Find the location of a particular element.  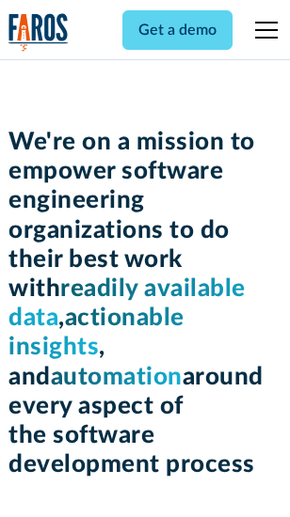

span: actionable insights is located at coordinates (96, 332).